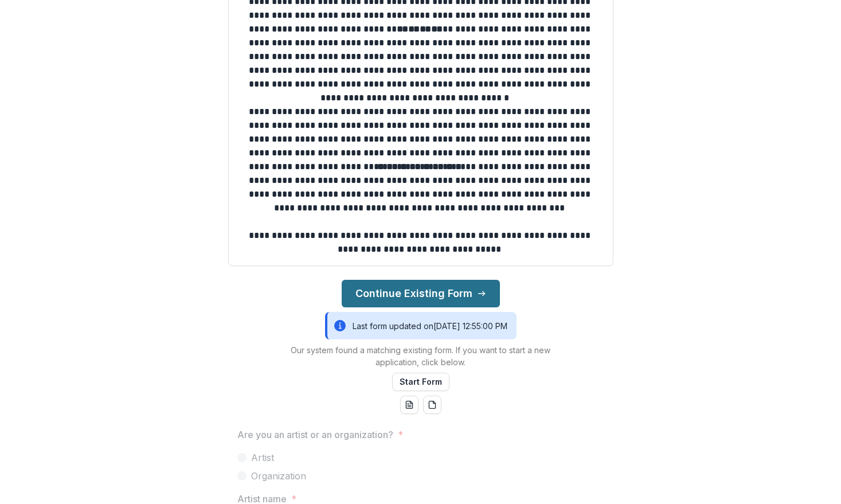 This screenshot has width=841, height=504. Describe the element at coordinates (278, 476) in the screenshot. I see `span: Organization` at that location.